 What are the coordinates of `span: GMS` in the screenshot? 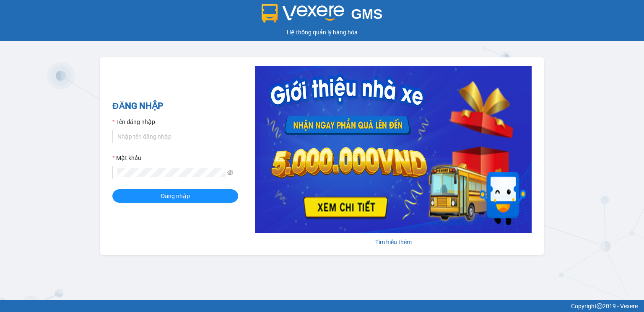 It's located at (367, 14).